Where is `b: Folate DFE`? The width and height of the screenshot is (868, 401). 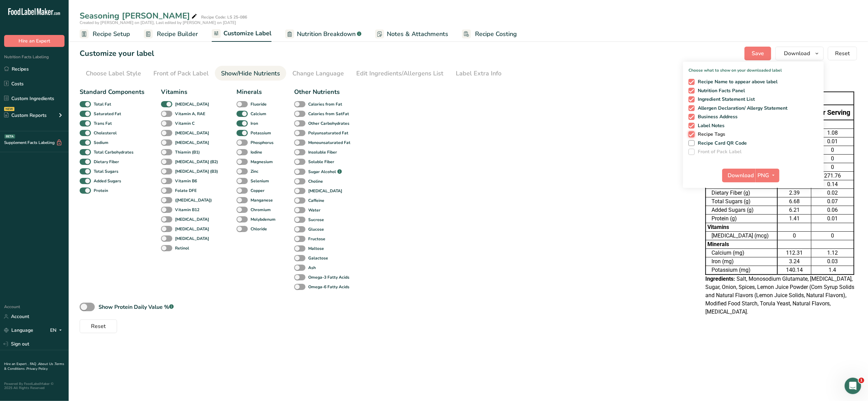
b: Folate DFE is located at coordinates (185, 191).